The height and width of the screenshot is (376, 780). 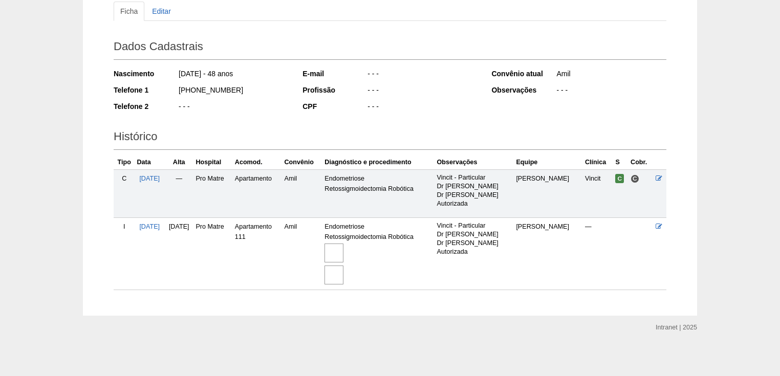 I want to click on a: Editar, so click(x=161, y=11).